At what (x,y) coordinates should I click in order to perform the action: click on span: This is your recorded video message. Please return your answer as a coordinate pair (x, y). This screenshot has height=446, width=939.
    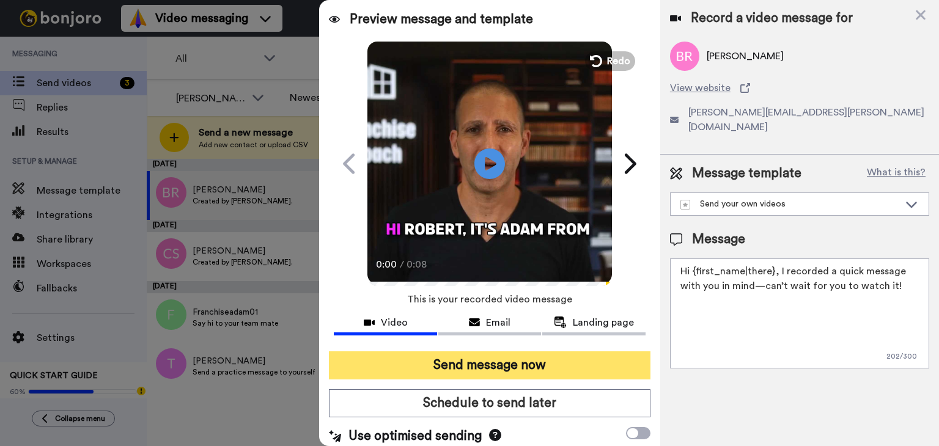
    Looking at the image, I should click on (490, 300).